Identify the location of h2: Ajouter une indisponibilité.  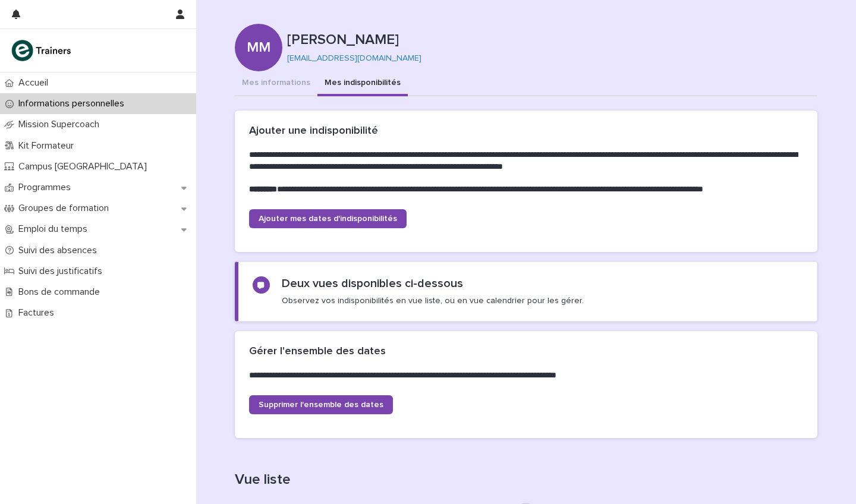
(313, 131).